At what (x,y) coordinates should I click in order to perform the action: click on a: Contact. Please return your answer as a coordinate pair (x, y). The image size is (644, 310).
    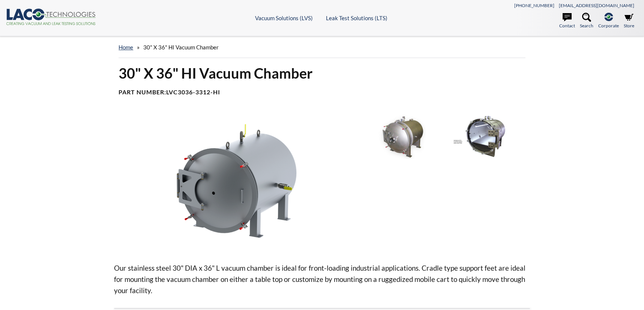
    Looking at the image, I should click on (567, 21).